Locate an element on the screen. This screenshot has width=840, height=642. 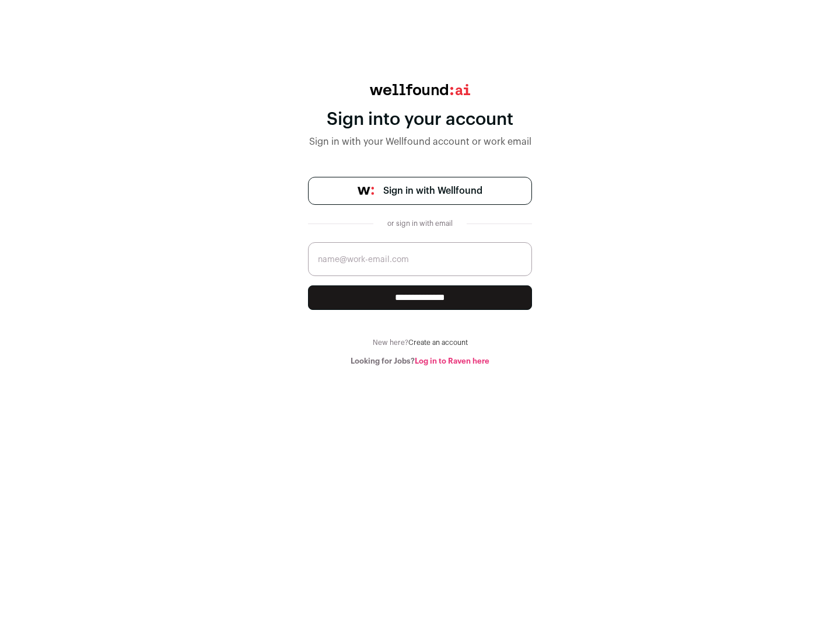
a: Log in to Raven here is located at coordinates (452, 360).